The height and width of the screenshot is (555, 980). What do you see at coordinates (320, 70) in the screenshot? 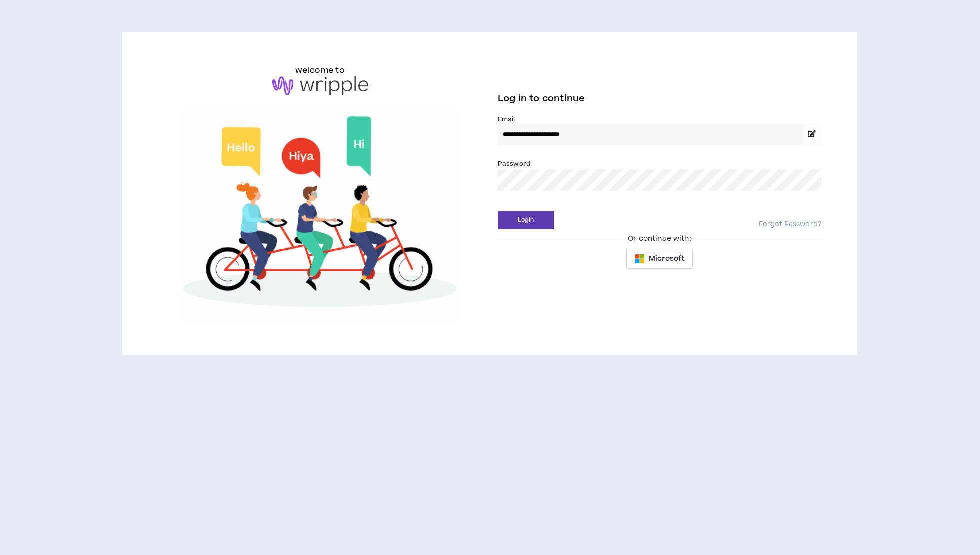
I see `h6: welcome to` at bounding box center [320, 70].